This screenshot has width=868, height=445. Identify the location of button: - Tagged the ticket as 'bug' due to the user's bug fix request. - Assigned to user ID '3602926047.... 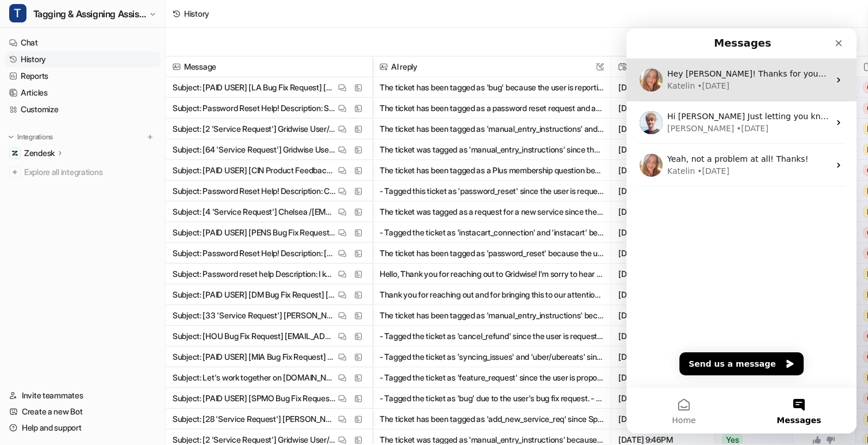
(492, 399).